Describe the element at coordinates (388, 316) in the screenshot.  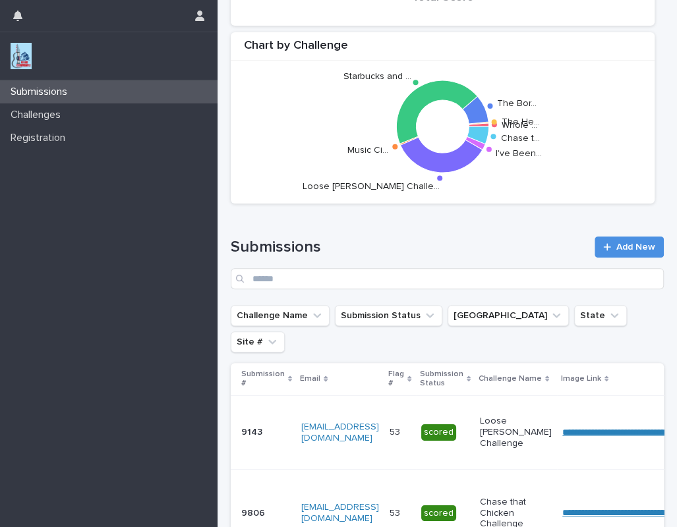
I see `button: Submission Status` at that location.